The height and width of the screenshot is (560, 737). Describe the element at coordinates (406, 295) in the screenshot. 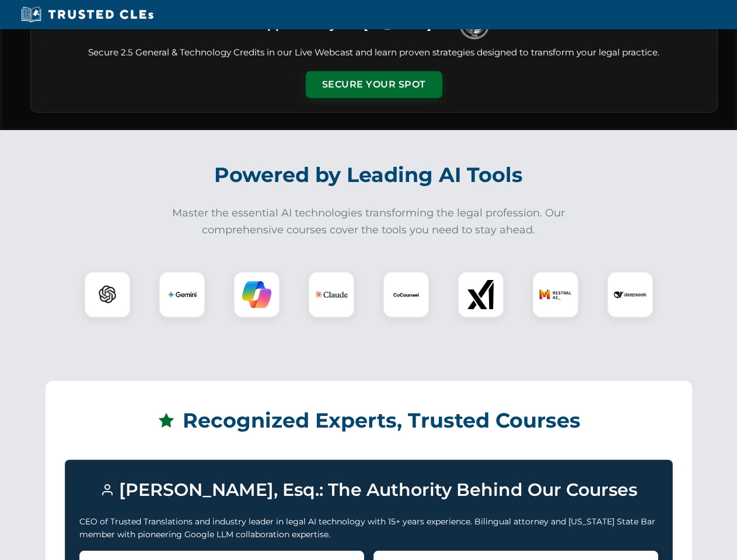

I see `img: CoCounsel Logo` at that location.